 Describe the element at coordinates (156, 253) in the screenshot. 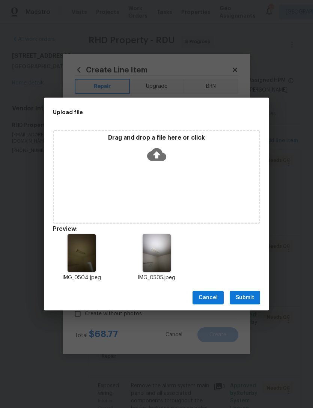

I see `img: Z` at that location.